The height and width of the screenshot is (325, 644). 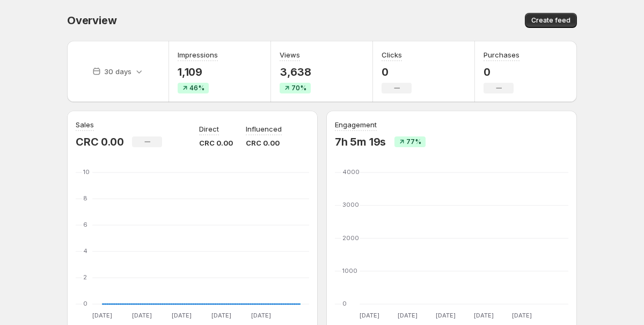 I want to click on p: 3,638, so click(x=295, y=72).